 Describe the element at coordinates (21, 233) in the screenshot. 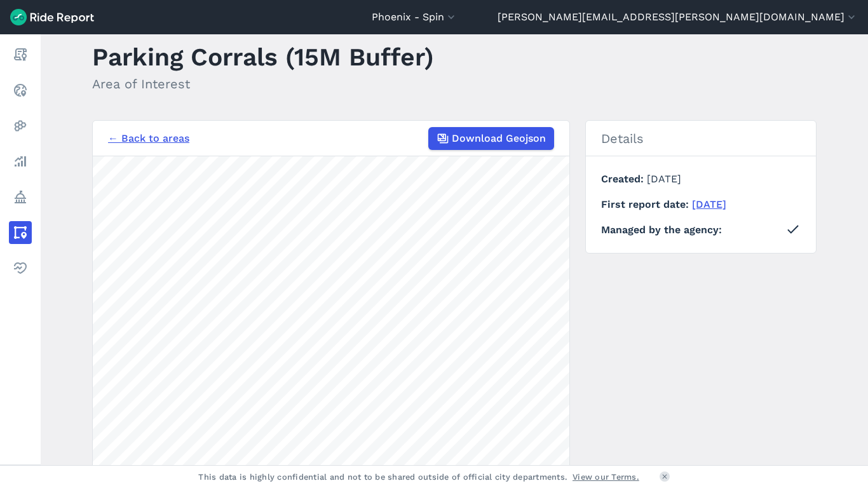

I see `a: Areas` at that location.